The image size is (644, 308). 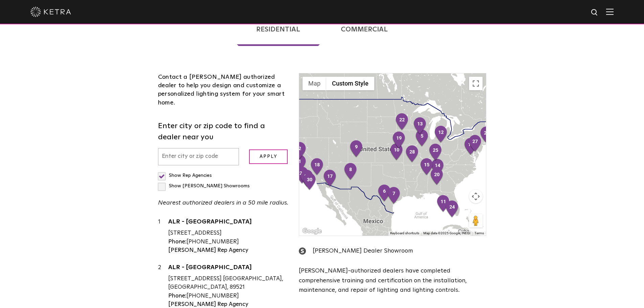 What do you see at coordinates (443, 204) in the screenshot?
I see `div: 11` at bounding box center [443, 204].